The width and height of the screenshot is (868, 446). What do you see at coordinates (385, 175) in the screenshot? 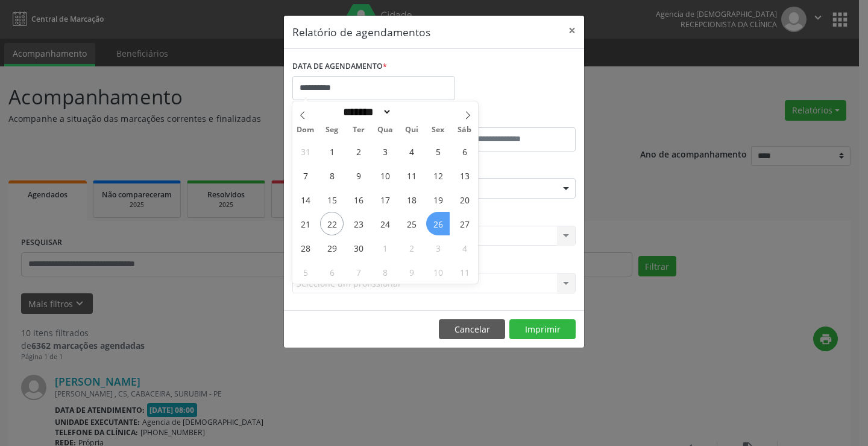
I see `span: Setembro 10, 2025` at bounding box center [385, 175].